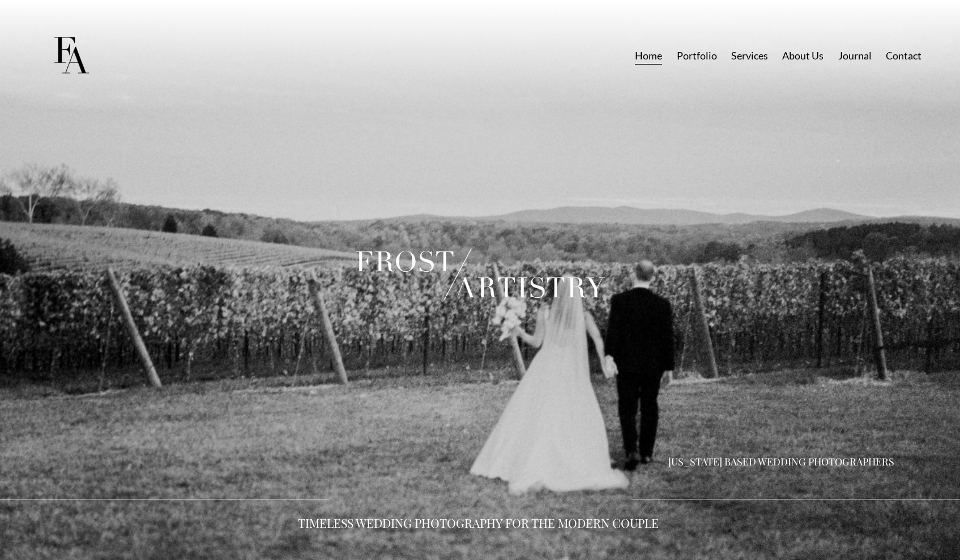  I want to click on a: About Us, so click(803, 55).